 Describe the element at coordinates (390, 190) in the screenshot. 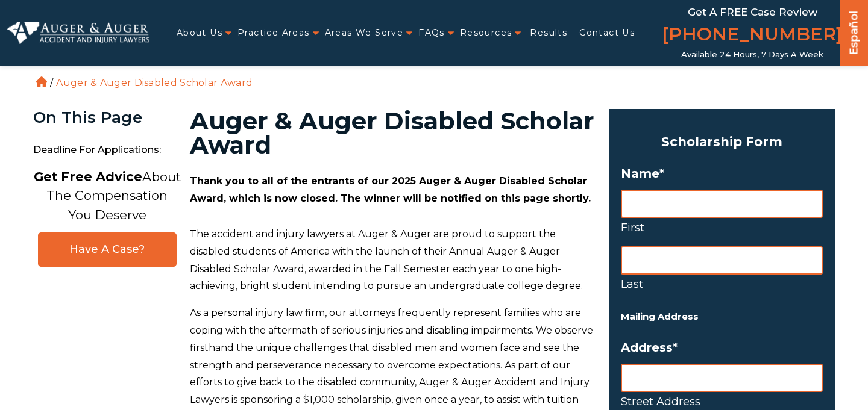

I see `strong: Thank you to all of the entrants of our 2025 Auger & Auger Disabled Scholar Award, which is now c...` at that location.